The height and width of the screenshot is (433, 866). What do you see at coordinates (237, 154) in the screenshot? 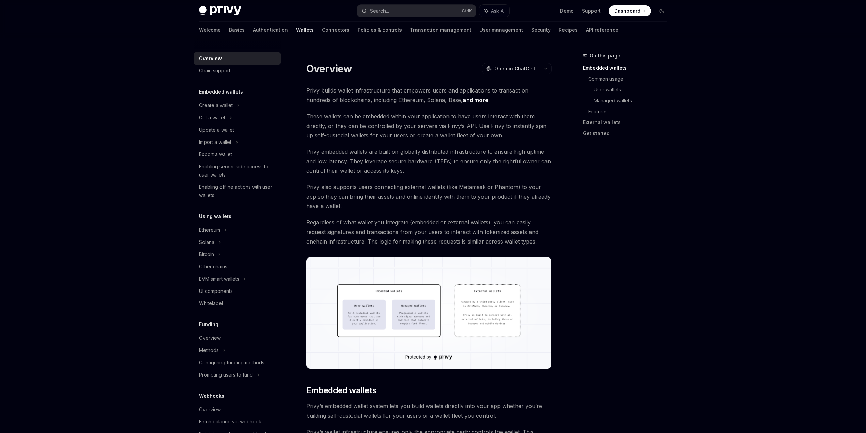
I see `a: Export a wallet` at bounding box center [237, 154].